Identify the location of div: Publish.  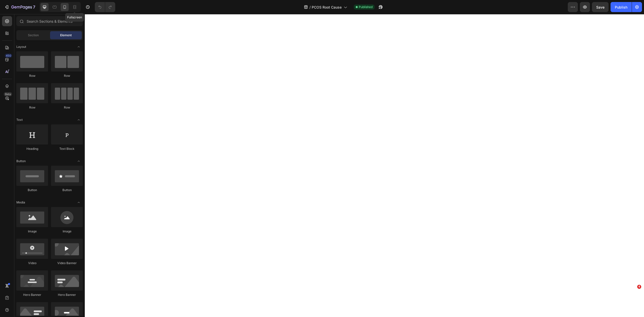
(621, 7).